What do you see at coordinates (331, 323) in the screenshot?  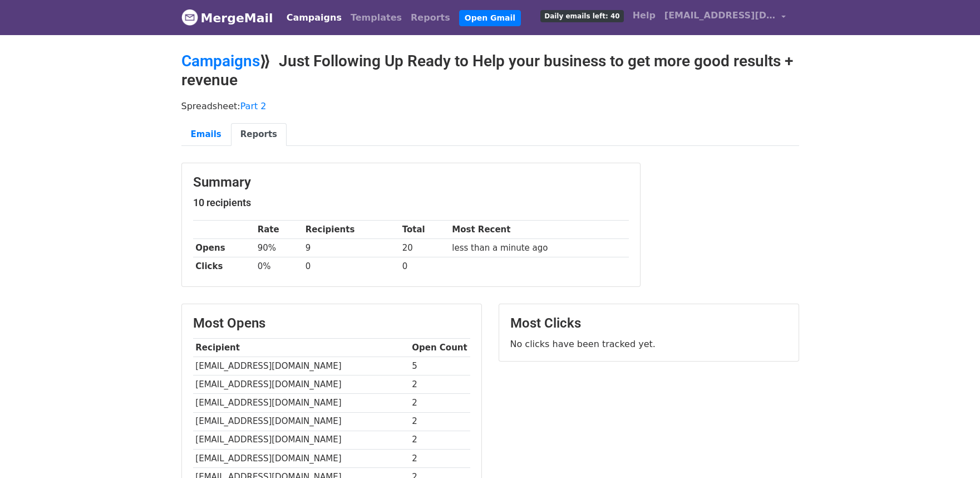 I see `h3: Most Opens` at bounding box center [331, 323].